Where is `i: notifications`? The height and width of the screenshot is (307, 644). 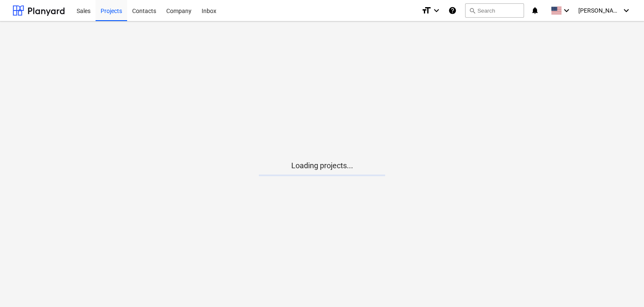 i: notifications is located at coordinates (535, 10).